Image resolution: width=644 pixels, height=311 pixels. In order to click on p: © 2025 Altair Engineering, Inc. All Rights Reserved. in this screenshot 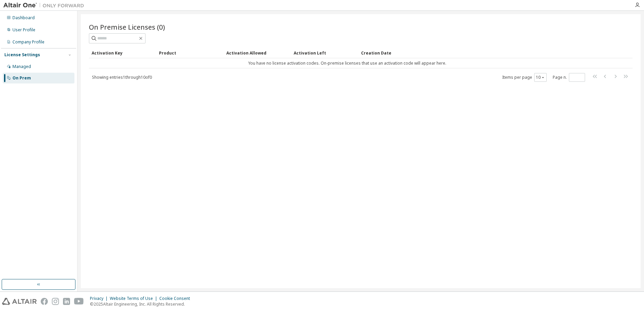, I will do `click(142, 304)`.